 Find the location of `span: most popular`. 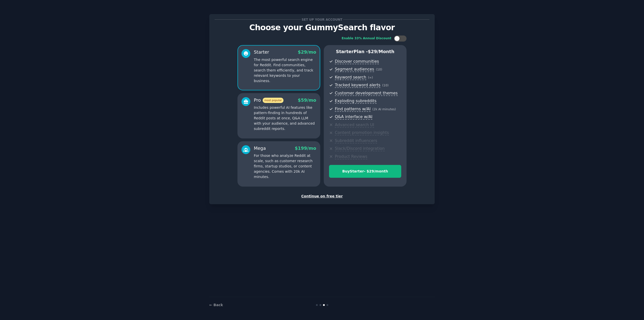

span: most popular is located at coordinates (273, 100).